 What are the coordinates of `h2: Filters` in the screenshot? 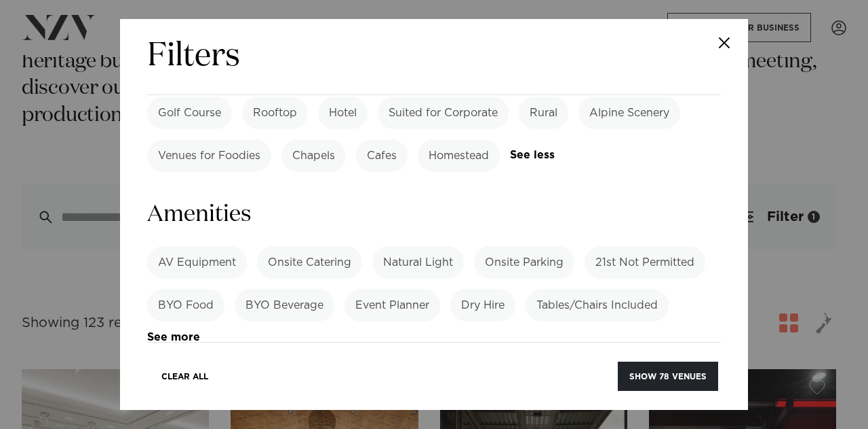 It's located at (193, 57).